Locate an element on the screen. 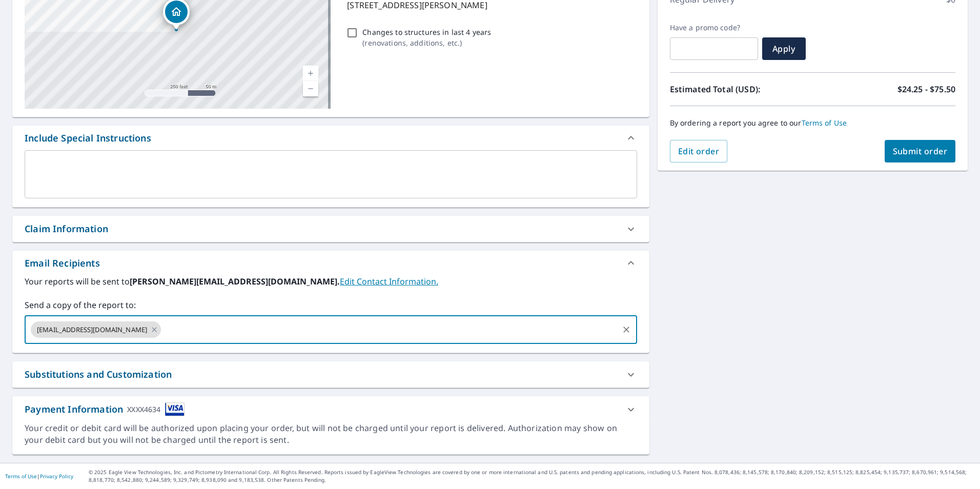 The image size is (980, 489). img: cardImage is located at coordinates (175, 410).